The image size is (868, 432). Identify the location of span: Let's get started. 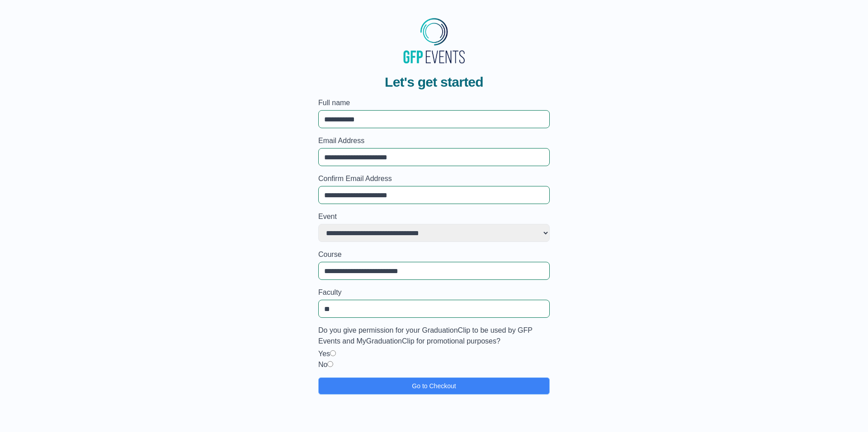
(434, 82).